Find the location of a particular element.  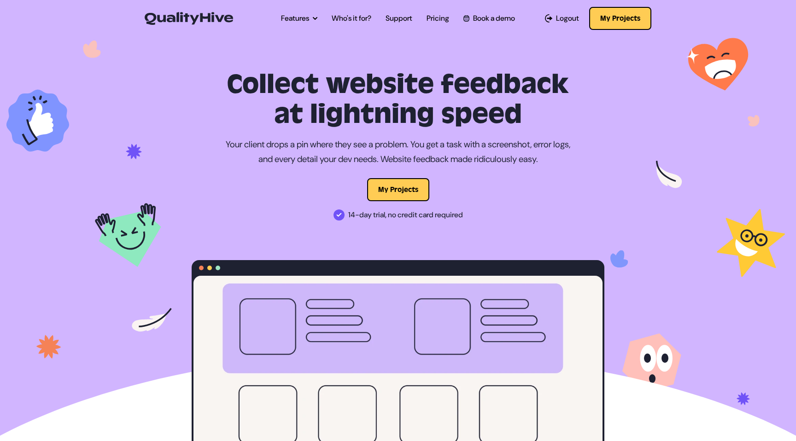

a: Pricing is located at coordinates (437, 18).